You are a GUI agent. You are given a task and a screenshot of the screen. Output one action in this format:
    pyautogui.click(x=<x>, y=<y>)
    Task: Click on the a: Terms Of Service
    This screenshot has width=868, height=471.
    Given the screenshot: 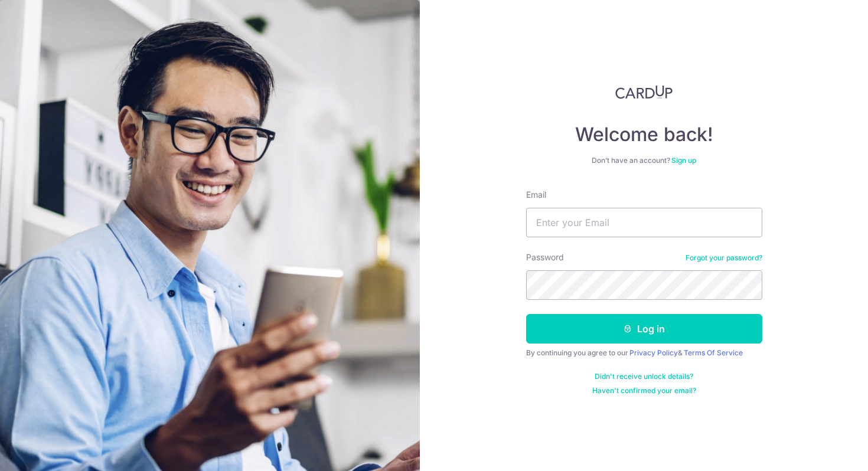 What is the action you would take?
    pyautogui.click(x=713, y=352)
    